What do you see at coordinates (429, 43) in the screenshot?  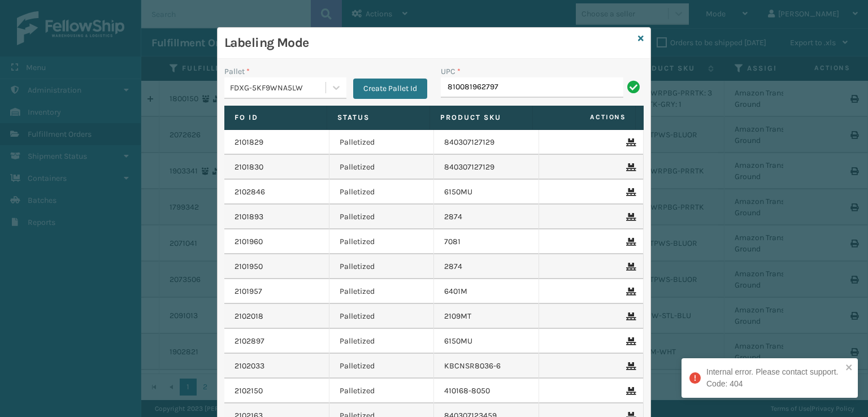 I see `h3: Labeling Mode` at bounding box center [429, 43].